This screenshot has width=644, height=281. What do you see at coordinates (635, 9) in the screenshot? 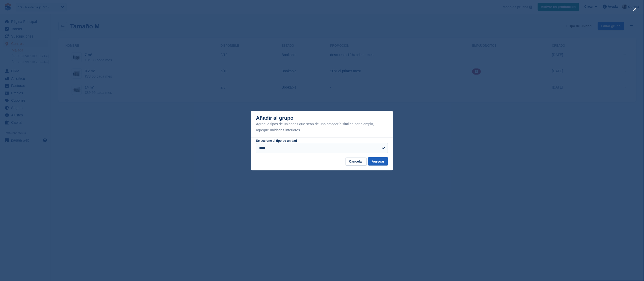
I see `button: close` at bounding box center [635, 9].